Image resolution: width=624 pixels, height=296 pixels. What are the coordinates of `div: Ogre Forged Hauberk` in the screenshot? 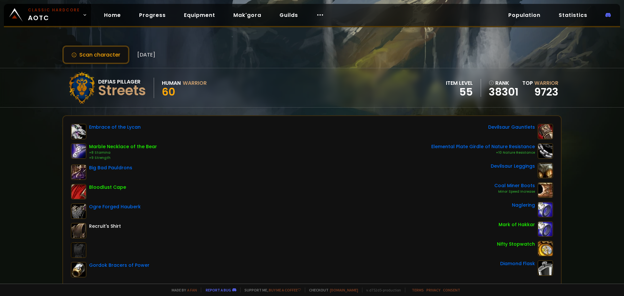 It's located at (115, 207).